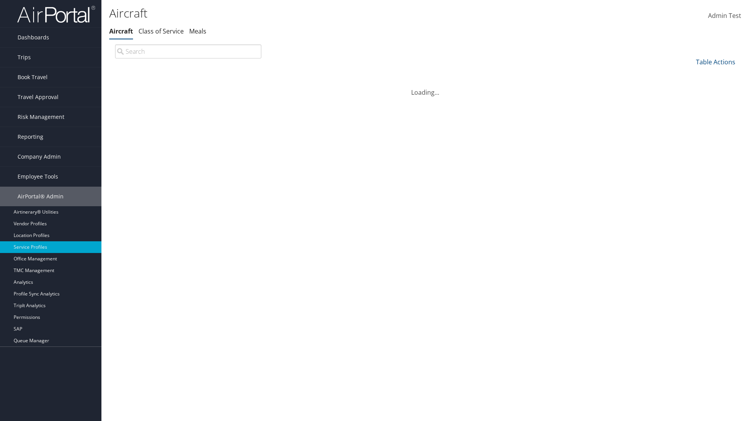 This screenshot has height=421, width=749. I want to click on div: Loading..., so click(425, 88).